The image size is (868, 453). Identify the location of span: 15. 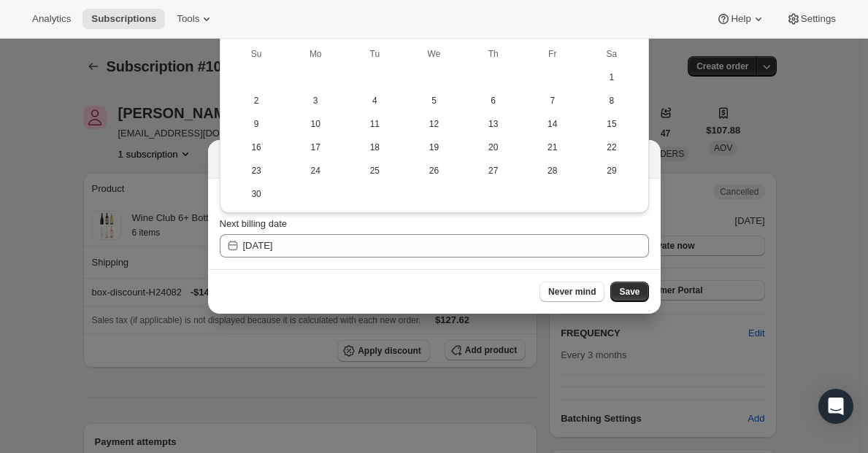
(611, 124).